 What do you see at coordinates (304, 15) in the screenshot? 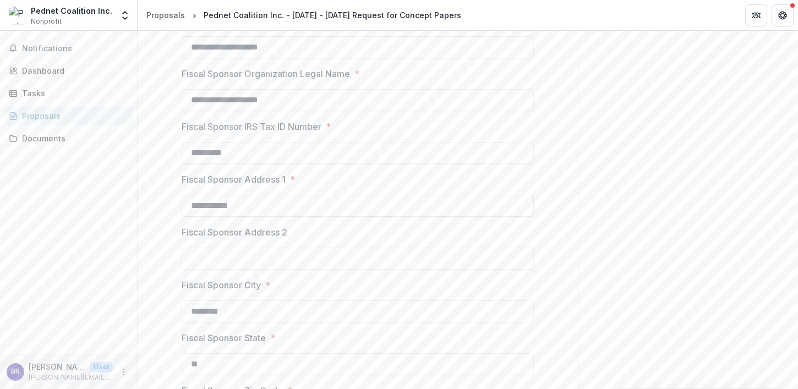
I see `nav: breadcrumb` at bounding box center [304, 15].